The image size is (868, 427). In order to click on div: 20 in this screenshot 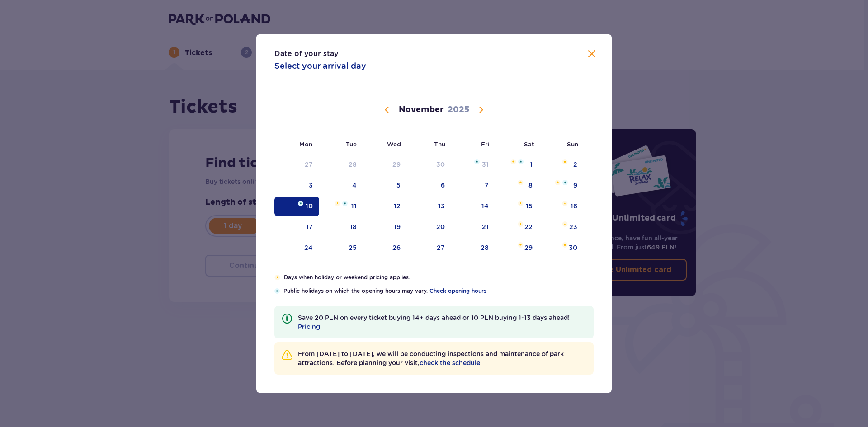, I will do `click(440, 227)`.